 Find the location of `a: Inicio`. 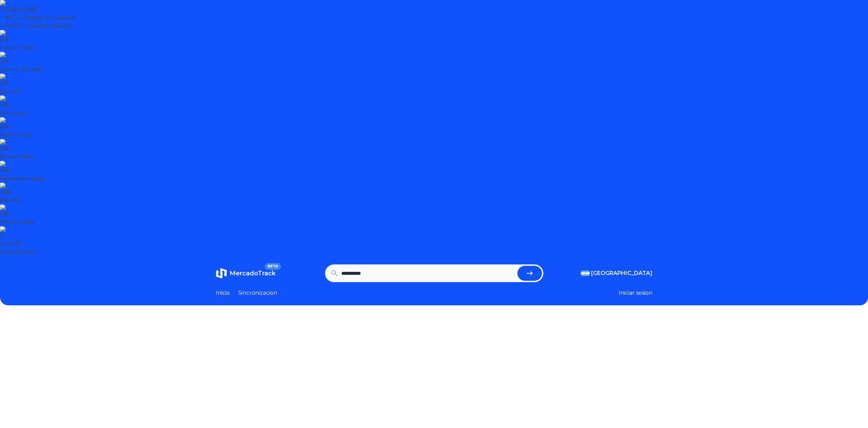

a: Inicio is located at coordinates (223, 293).